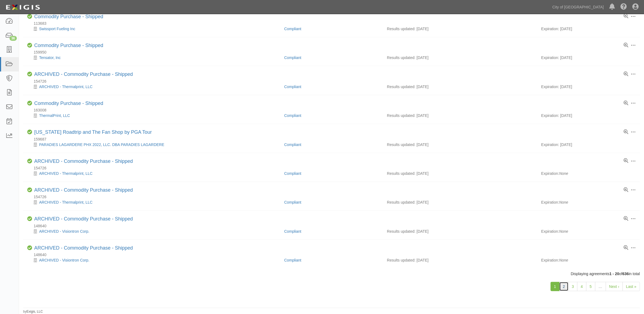 The height and width of the screenshot is (314, 644). Describe the element at coordinates (334, 23) in the screenshot. I see `div: 113683` at that location.